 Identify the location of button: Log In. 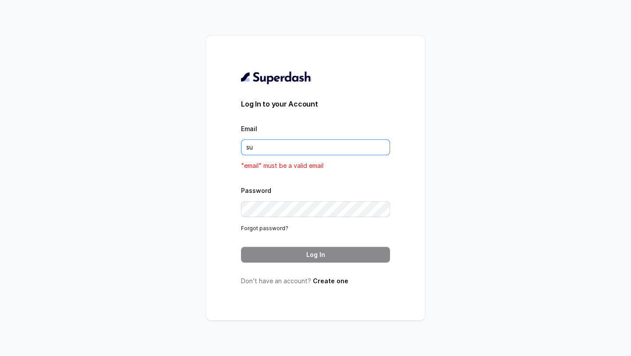
(315, 254).